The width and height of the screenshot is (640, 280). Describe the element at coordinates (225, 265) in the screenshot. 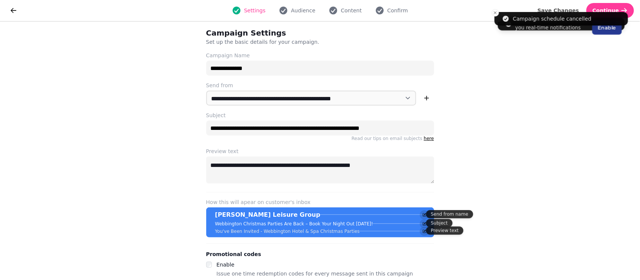

I see `label: Enable` at that location.